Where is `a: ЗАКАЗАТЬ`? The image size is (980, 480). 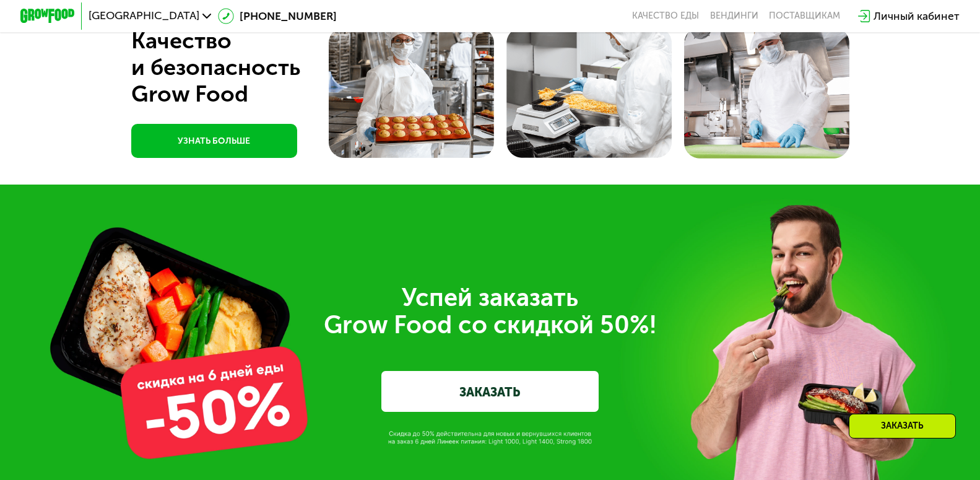
a: ЗАКАЗАТЬ is located at coordinates (490, 391).